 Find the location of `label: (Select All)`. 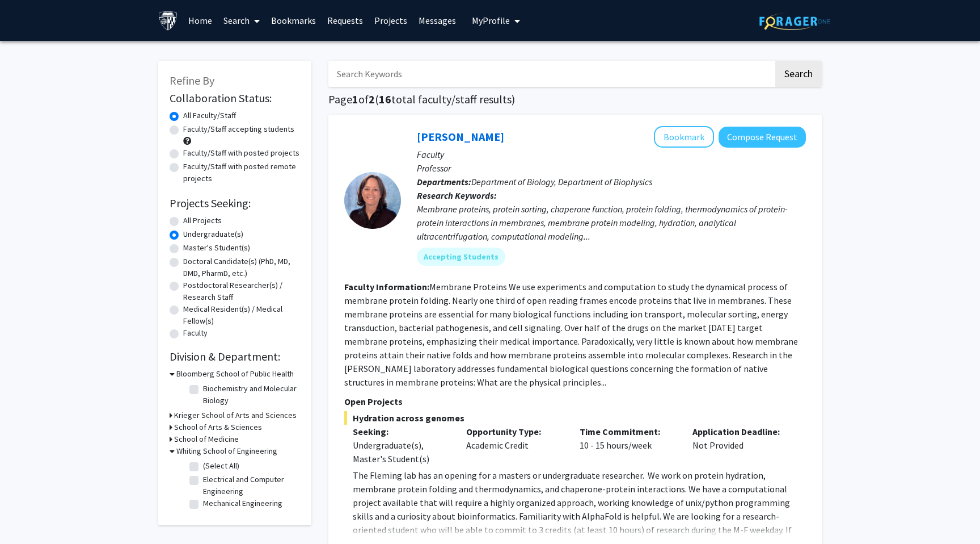

label: (Select All) is located at coordinates (221, 465).